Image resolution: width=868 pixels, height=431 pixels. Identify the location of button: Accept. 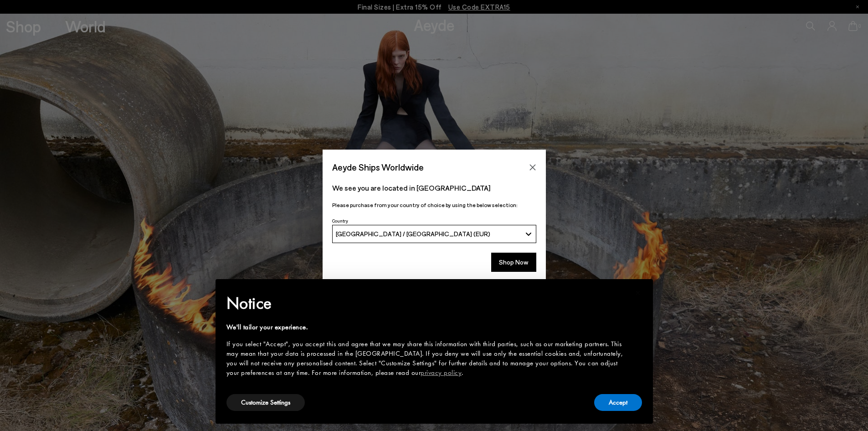
(619, 402).